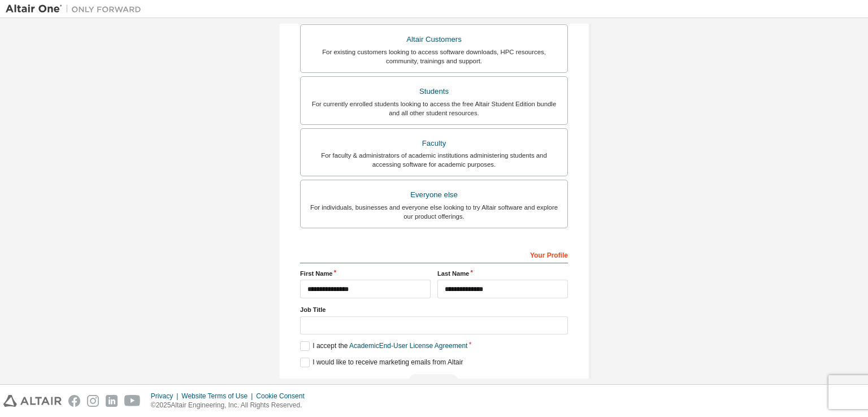  What do you see at coordinates (365, 273) in the screenshot?
I see `label: First Name` at bounding box center [365, 273].